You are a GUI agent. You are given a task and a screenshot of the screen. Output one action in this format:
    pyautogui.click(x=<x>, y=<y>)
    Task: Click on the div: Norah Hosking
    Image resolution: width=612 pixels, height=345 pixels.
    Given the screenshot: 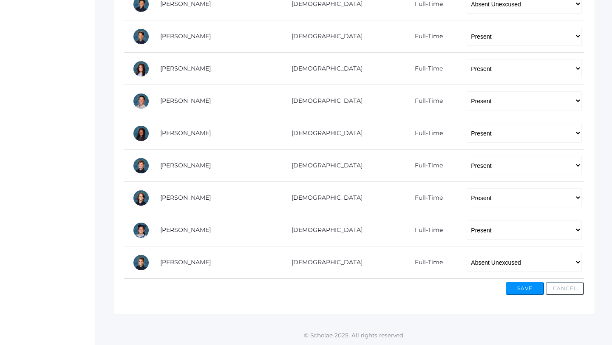 What is the action you would take?
    pyautogui.click(x=141, y=133)
    